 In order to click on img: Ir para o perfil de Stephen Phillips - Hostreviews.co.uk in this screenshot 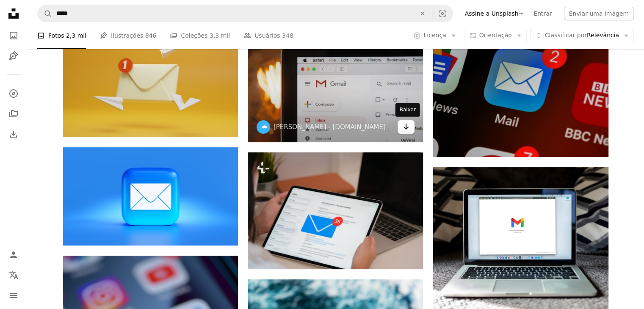, I will do `click(264, 127)`.